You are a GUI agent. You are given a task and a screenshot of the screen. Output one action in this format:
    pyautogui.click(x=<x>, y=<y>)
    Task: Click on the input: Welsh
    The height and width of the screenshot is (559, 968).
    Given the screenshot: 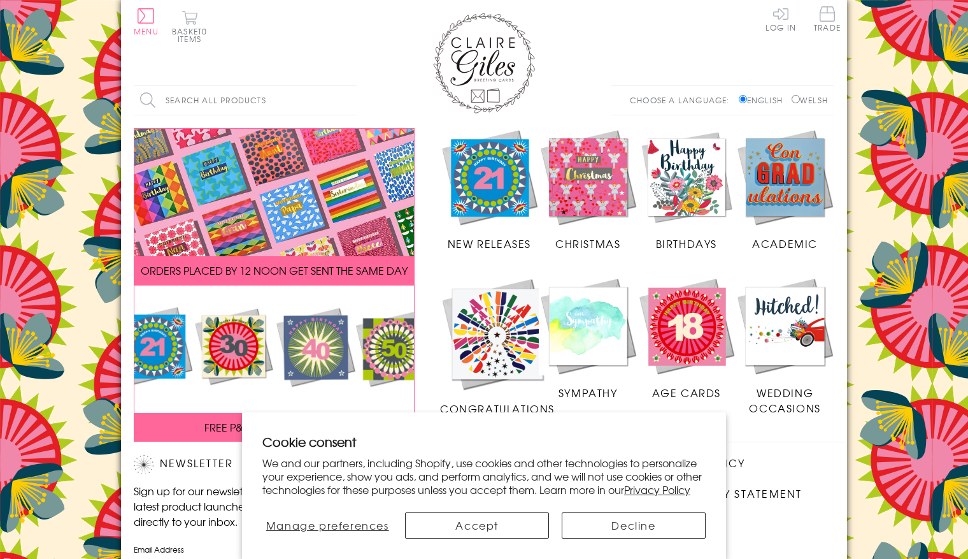 What is the action you would take?
    pyautogui.click(x=796, y=99)
    